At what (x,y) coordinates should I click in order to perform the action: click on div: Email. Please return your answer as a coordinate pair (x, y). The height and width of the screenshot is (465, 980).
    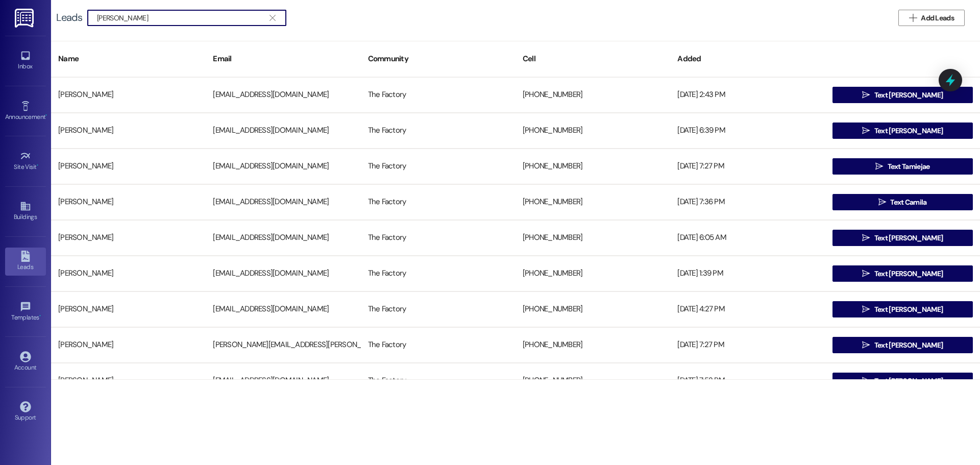
    Looking at the image, I should click on (283, 59).